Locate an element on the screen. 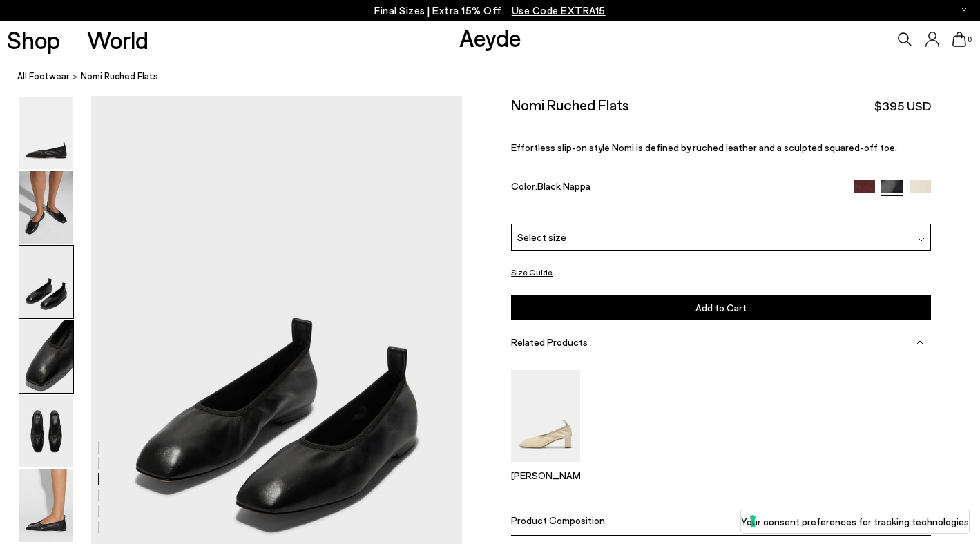  a: Shop is located at coordinates (33, 40).